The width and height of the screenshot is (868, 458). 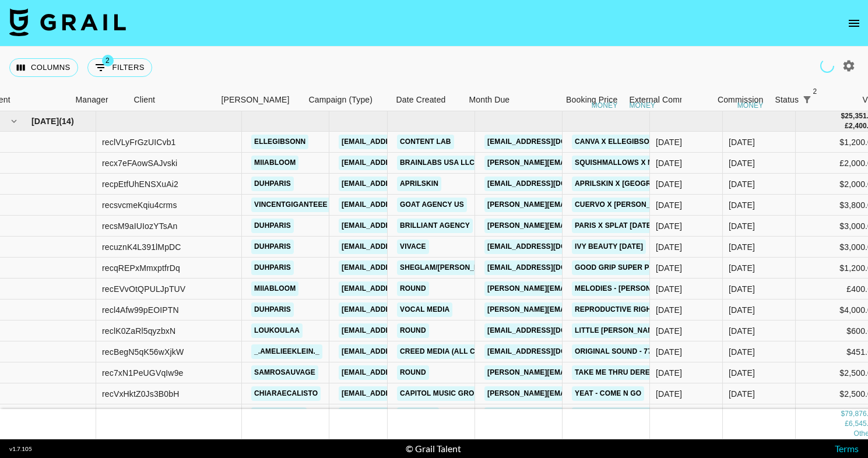 I want to click on a: Terms, so click(x=847, y=449).